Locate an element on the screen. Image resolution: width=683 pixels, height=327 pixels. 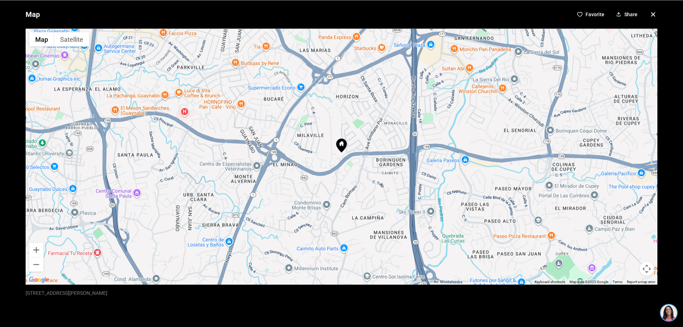
button: Show street map is located at coordinates (42, 39).